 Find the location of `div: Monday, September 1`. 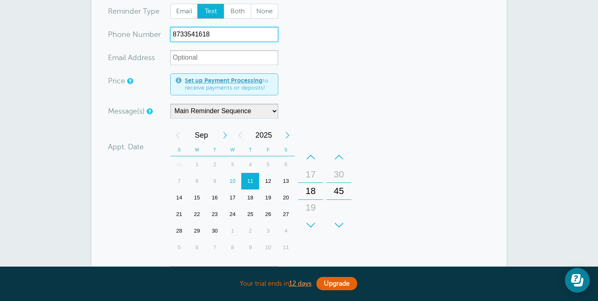

div: Monday, September 1 is located at coordinates (197, 165).